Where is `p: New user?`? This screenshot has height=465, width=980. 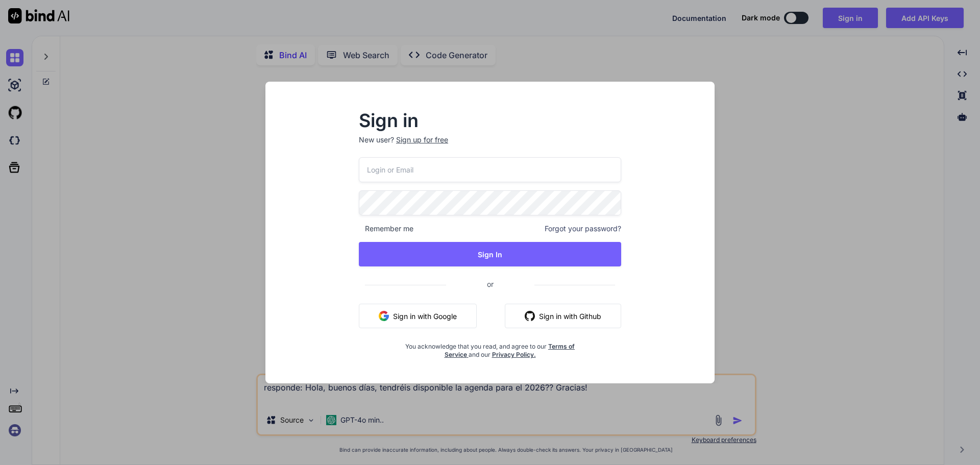 p: New user? is located at coordinates (490, 146).